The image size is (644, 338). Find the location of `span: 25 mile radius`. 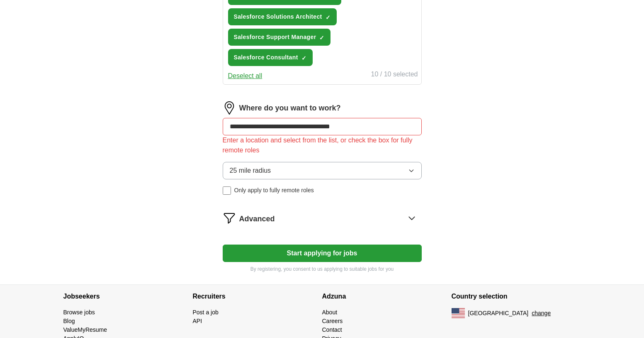

span: 25 mile radius is located at coordinates (251, 171).